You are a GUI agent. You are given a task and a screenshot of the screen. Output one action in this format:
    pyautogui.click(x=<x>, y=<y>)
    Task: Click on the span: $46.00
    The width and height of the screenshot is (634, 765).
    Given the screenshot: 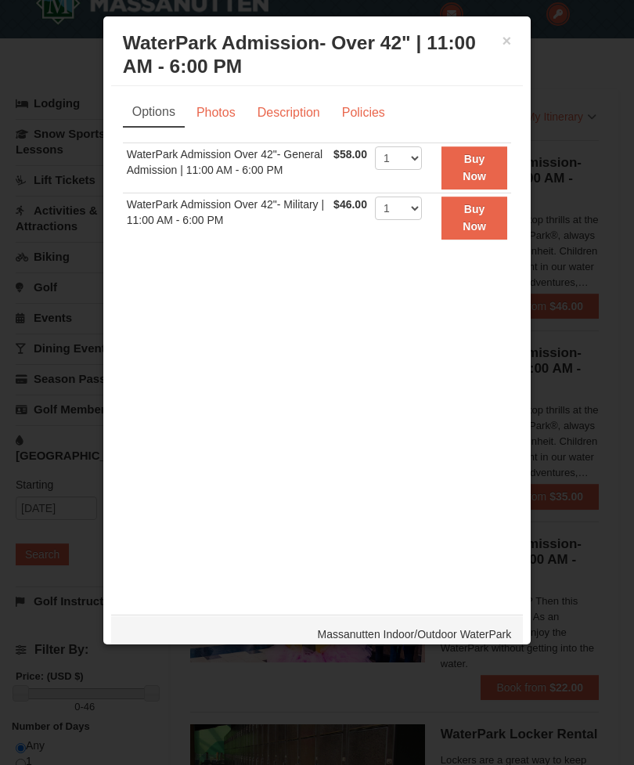 What is the action you would take?
    pyautogui.click(x=350, y=204)
    